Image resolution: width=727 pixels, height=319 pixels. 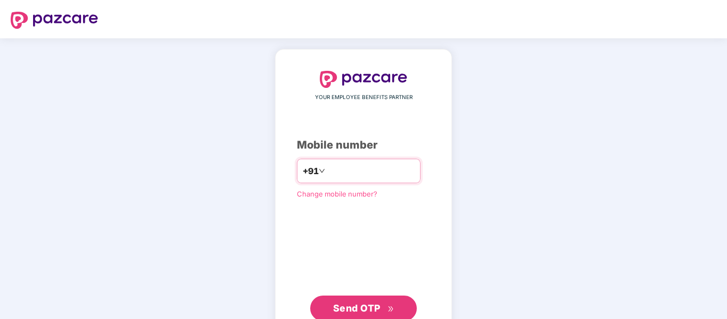 I want to click on span: double-right, so click(x=391, y=309).